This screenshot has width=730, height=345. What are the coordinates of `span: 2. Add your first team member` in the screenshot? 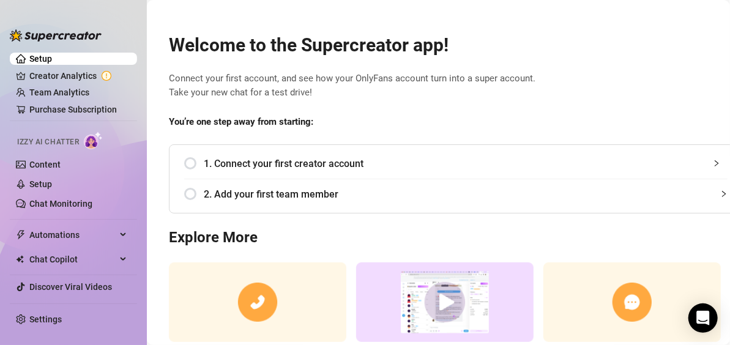 It's located at (466, 194).